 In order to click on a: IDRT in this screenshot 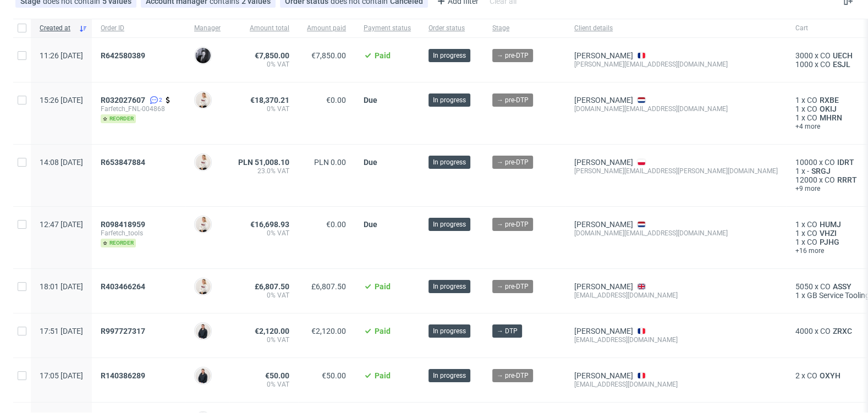, I will do `click(846, 162)`.